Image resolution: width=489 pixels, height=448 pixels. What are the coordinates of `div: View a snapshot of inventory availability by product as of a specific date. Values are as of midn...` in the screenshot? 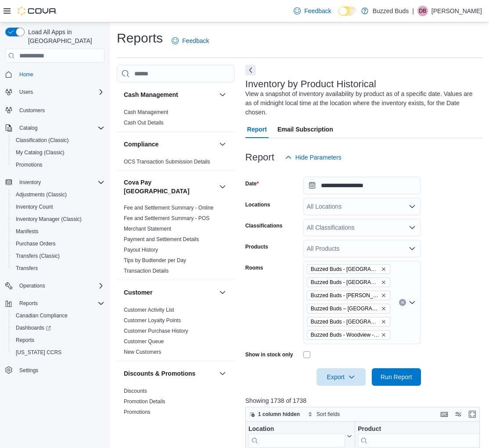 It's located at (361, 103).